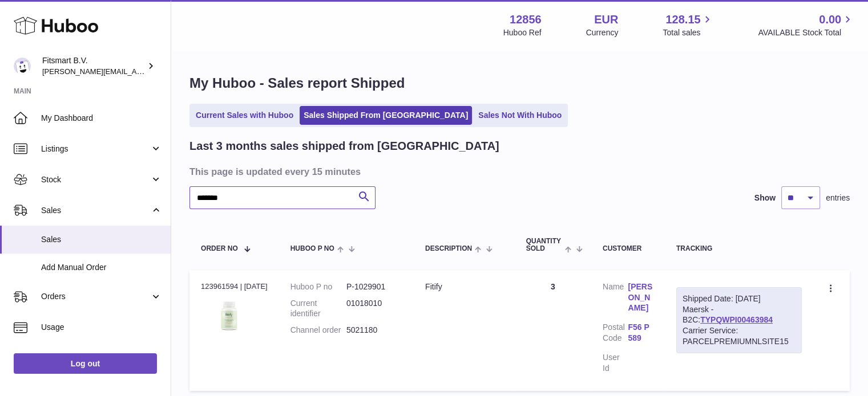 The width and height of the screenshot is (868, 396). What do you see at coordinates (518, 171) in the screenshot?
I see `h3: This page is updated every 15 minutes` at bounding box center [518, 171].